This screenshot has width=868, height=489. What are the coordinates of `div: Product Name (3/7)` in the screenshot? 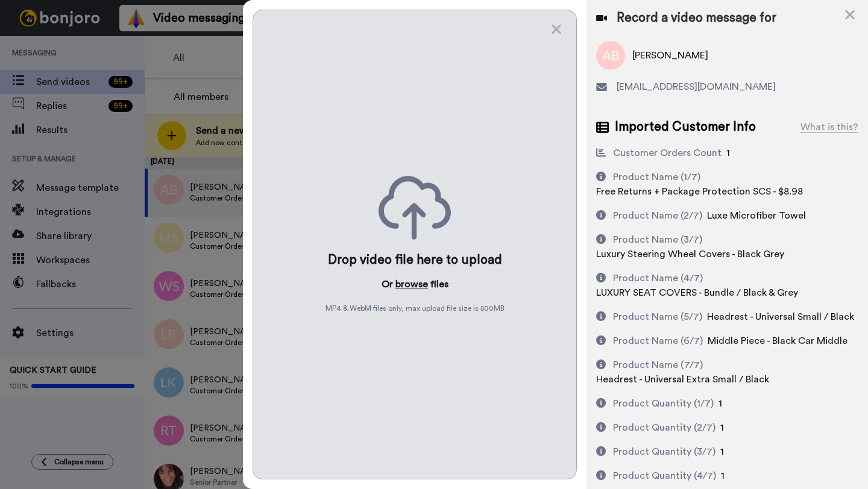 It's located at (657, 240).